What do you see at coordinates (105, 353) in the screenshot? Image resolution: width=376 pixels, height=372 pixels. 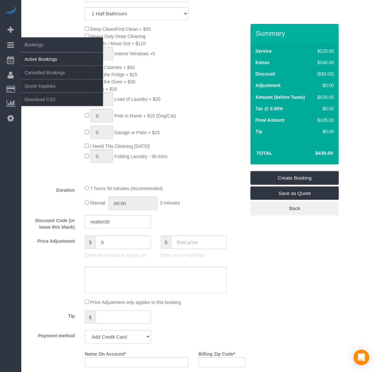 I see `label: Name On Account` at bounding box center [105, 353].